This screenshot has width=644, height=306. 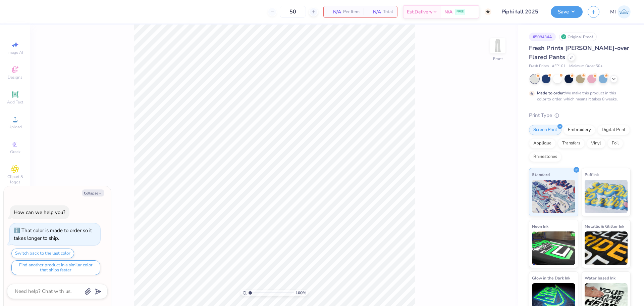 What do you see at coordinates (40, 212) in the screenshot?
I see `div: How can we help you?` at bounding box center [40, 212].